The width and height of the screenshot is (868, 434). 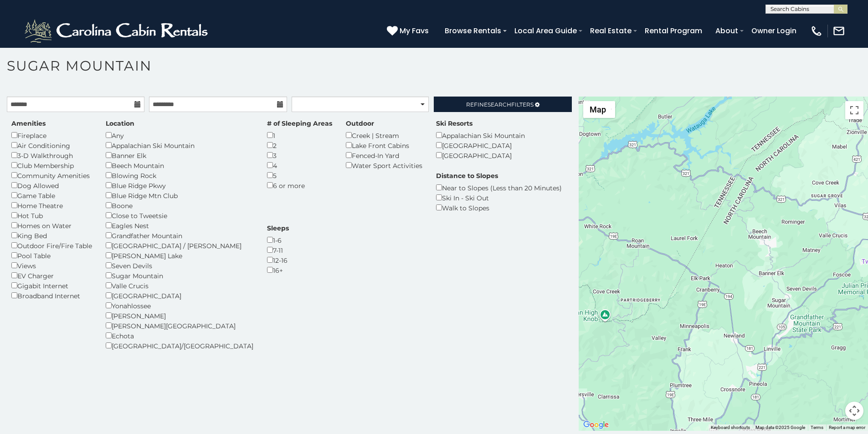 I want to click on div: Home Theatre, so click(x=51, y=205).